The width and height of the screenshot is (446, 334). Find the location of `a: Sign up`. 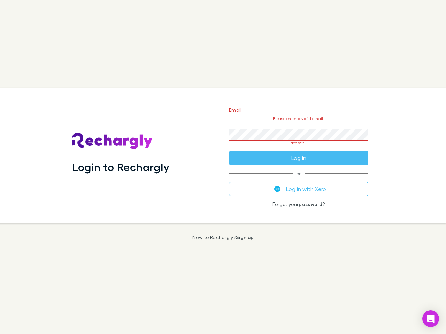

a: Sign up is located at coordinates (244, 237).